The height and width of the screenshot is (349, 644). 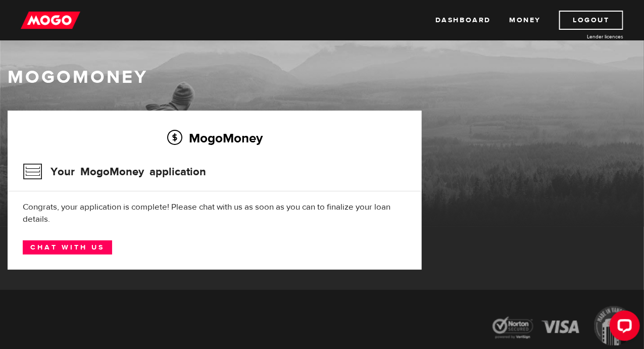 I want to click on div: Congrats, your application is complete! Please chat with us as soon as you can to finalize your l..., so click(x=214, y=213).